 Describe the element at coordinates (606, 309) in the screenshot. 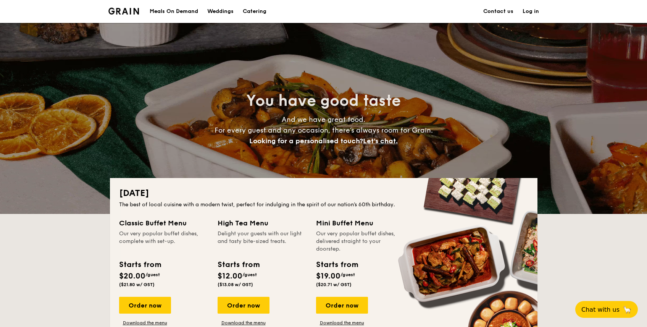

I see `button: Chat with us🦙` at that location.